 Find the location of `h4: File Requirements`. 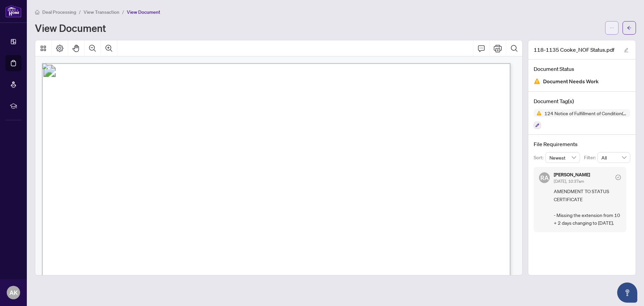

h4: File Requirements is located at coordinates (582, 144).